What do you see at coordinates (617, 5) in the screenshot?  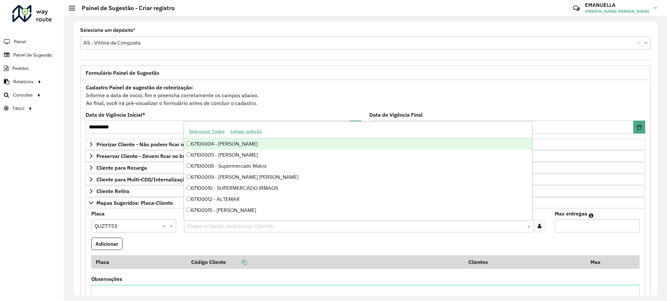 I see `h3: EMANUELLA` at bounding box center [617, 5].